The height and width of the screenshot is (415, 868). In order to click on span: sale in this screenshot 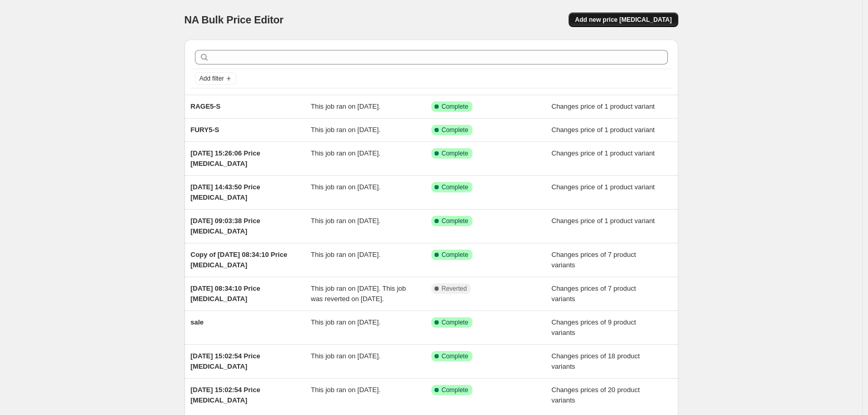, I will do `click(197, 322)`.